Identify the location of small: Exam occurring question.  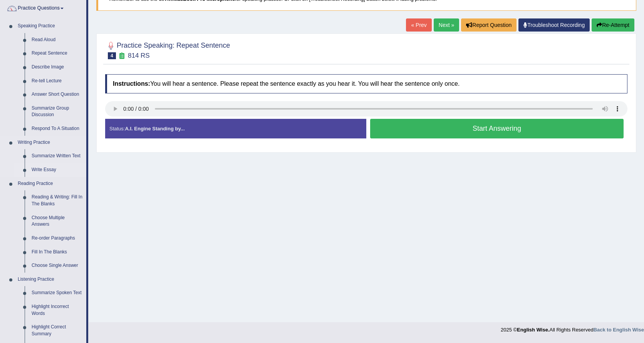
(122, 56).